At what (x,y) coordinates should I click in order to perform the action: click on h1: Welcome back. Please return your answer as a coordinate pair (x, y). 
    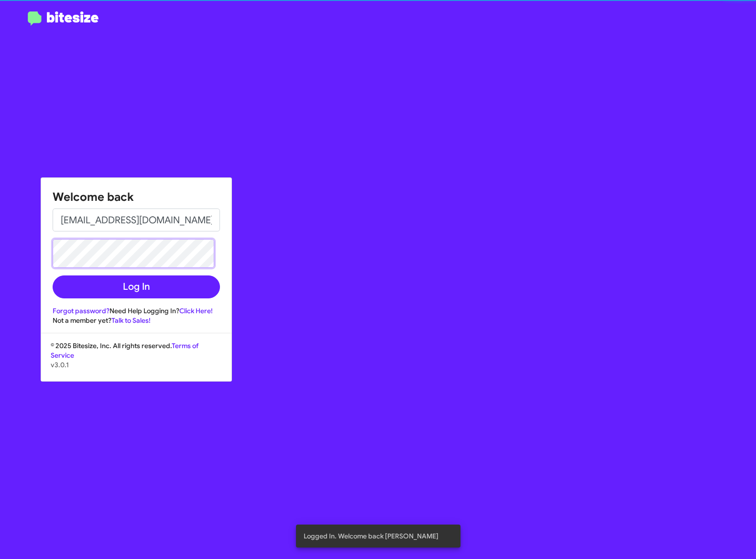
    Looking at the image, I should click on (136, 197).